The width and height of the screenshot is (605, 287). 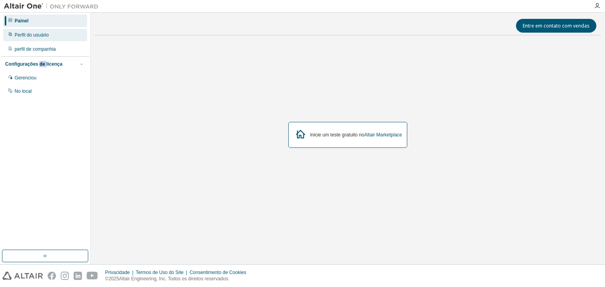 What do you see at coordinates (556, 26) in the screenshot?
I see `font: Entre em contato com vendas` at bounding box center [556, 26].